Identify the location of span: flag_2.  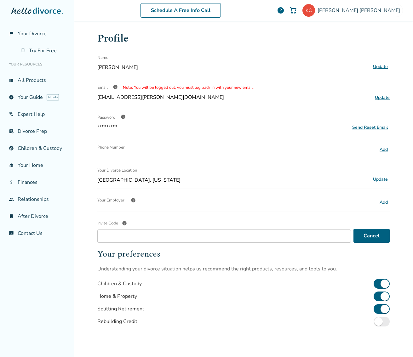
(11, 34).